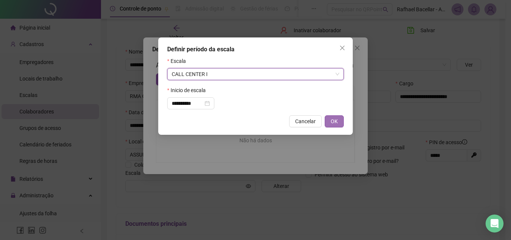  I want to click on span: close, so click(342, 48).